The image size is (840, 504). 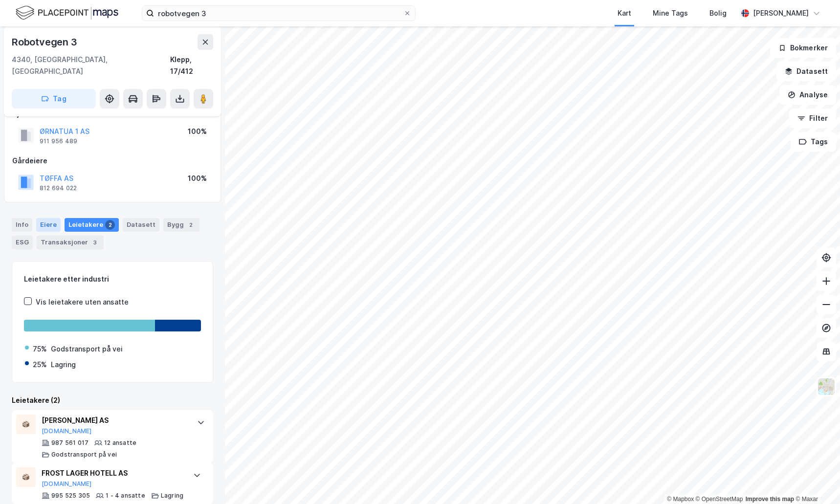 I want to click on div: 1 - 4 ansatte, so click(x=125, y=496).